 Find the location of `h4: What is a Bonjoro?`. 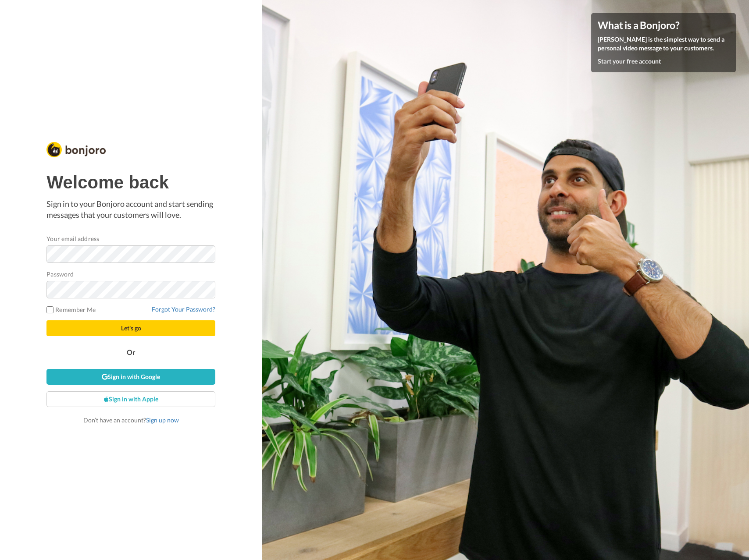

h4: What is a Bonjoro? is located at coordinates (663, 25).